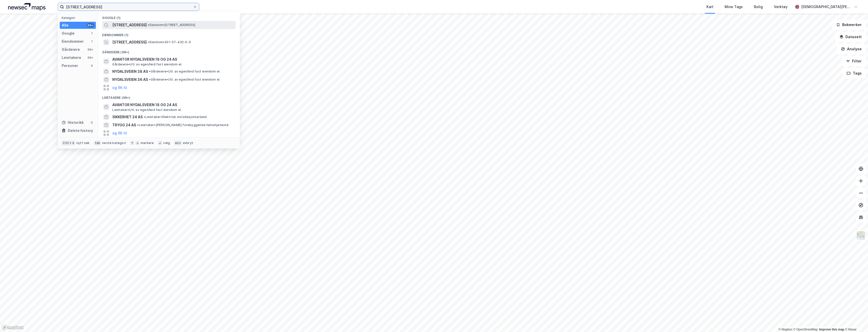  Describe the element at coordinates (73, 42) in the screenshot. I see `div: Eiendommer` at that location.